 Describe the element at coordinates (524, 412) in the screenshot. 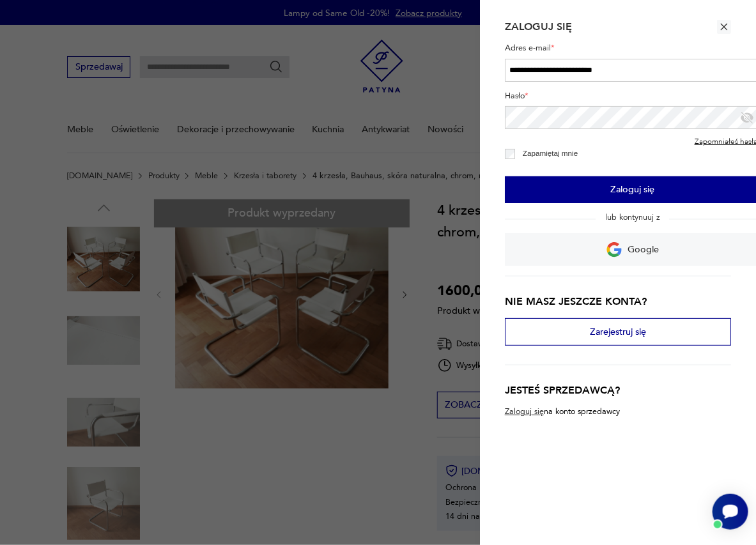

I see `a: Zaloguj się` at that location.